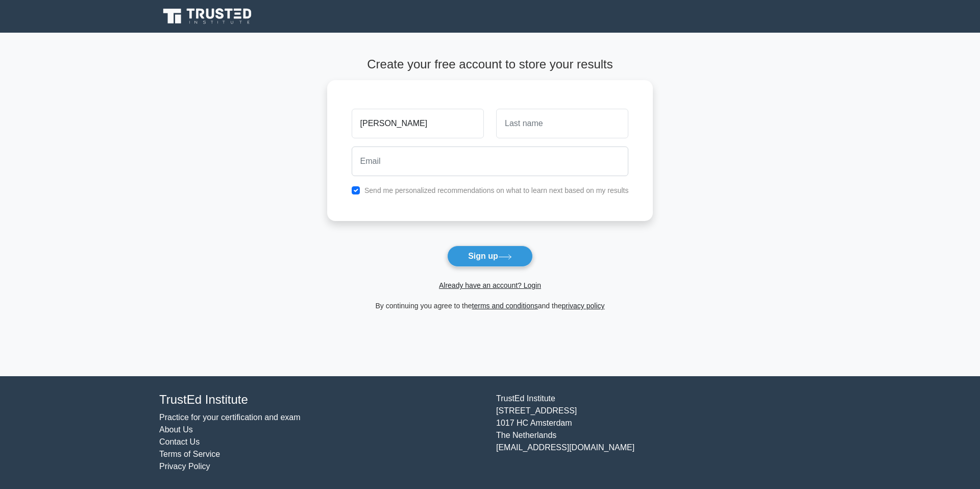 The height and width of the screenshot is (489, 980). What do you see at coordinates (505, 306) in the screenshot?
I see `a: terms and conditions` at bounding box center [505, 306].